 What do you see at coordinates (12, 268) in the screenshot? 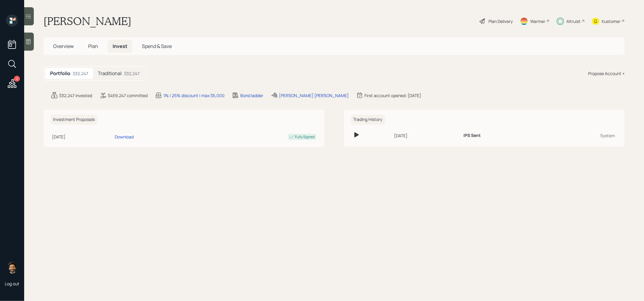
I see `img: eric-schwartz-headshot.png` at bounding box center [12, 268].